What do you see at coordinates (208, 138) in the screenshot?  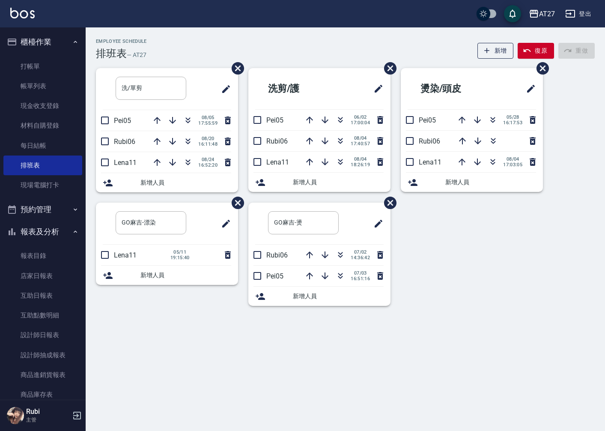 I see `span: 08/20` at bounding box center [208, 138].